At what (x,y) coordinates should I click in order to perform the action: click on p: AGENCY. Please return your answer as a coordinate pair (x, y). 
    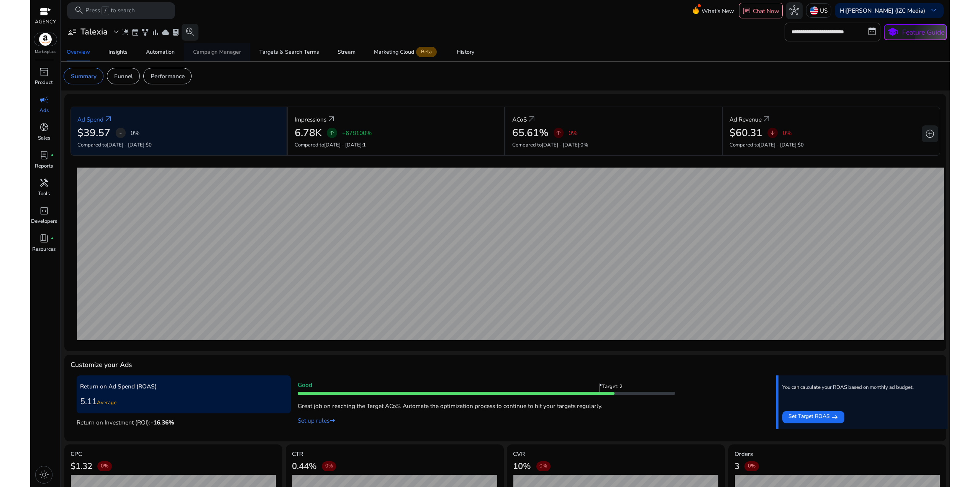
    Looking at the image, I should click on (46, 22).